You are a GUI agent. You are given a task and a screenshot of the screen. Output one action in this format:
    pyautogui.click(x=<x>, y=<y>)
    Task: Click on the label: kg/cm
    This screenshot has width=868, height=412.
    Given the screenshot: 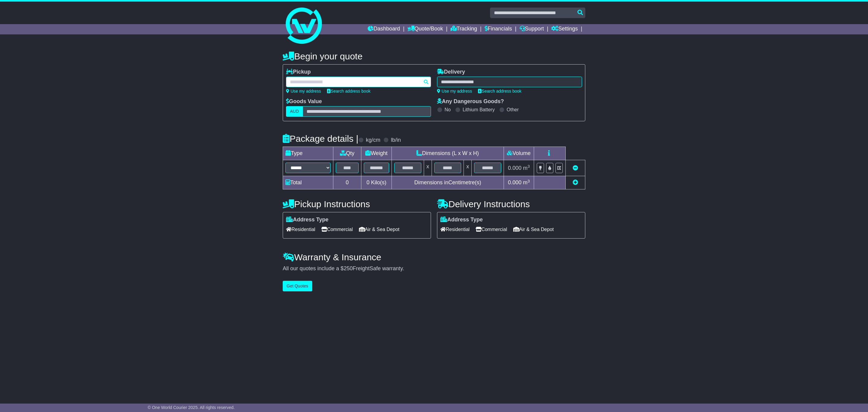 What is the action you would take?
    pyautogui.click(x=373, y=141)
    